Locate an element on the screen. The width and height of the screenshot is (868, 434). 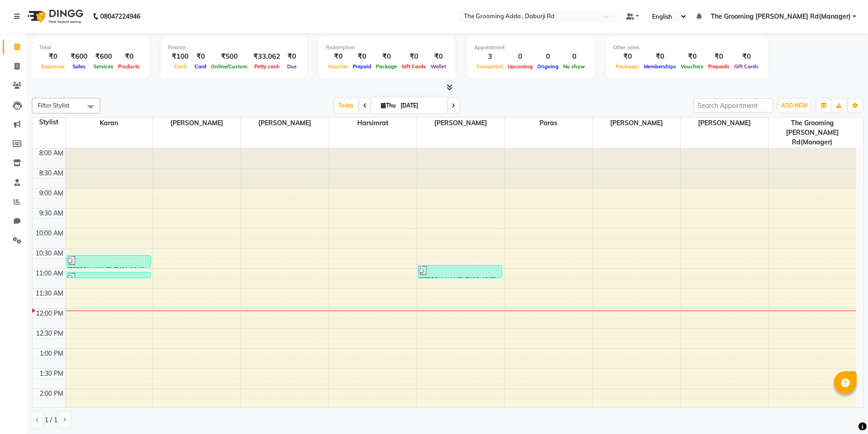
span: Package is located at coordinates (386, 66).